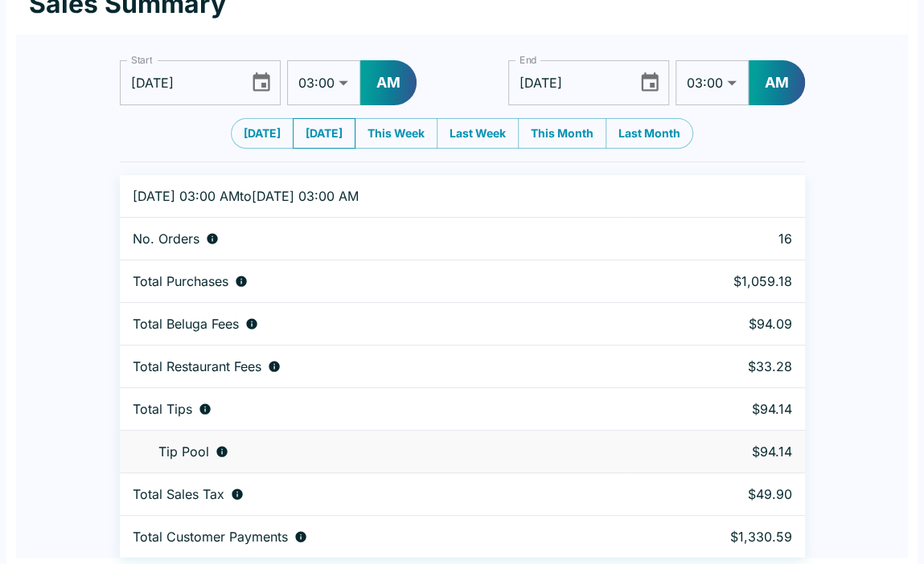 This screenshot has height=564, width=924. Describe the element at coordinates (374, 409) in the screenshot. I see `div: Combined individual and pooled tips` at that location.